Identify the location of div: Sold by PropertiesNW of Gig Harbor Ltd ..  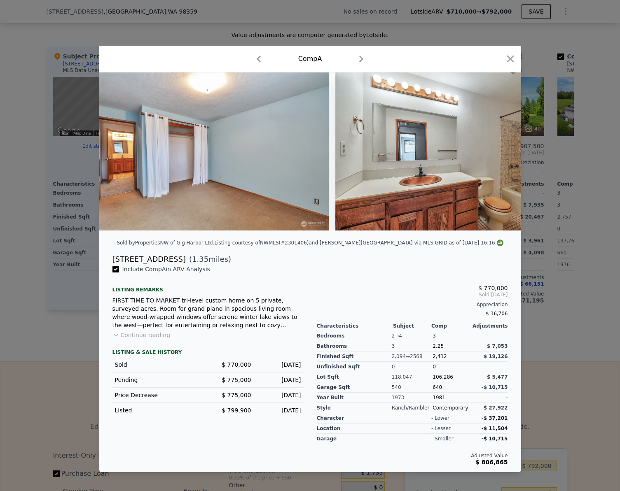
(165, 243).